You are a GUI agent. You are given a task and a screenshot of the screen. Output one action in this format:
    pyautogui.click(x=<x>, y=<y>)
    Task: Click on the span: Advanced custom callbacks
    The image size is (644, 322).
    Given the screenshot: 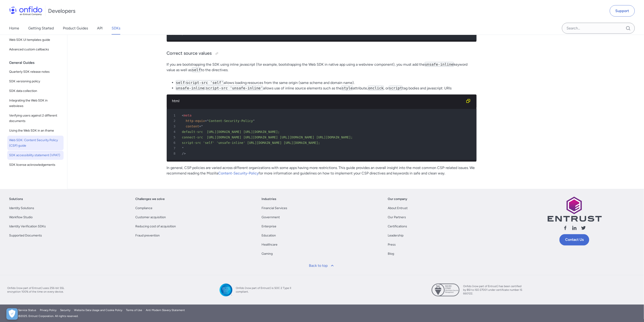 What is the action you would take?
    pyautogui.click(x=35, y=49)
    